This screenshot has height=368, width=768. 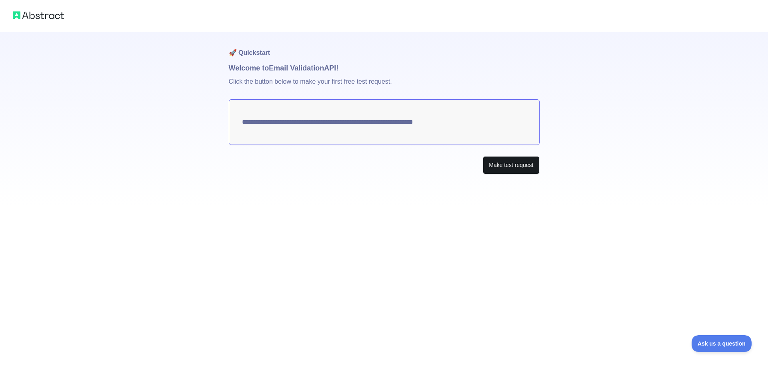 I want to click on img: Abstract logo, so click(x=38, y=15).